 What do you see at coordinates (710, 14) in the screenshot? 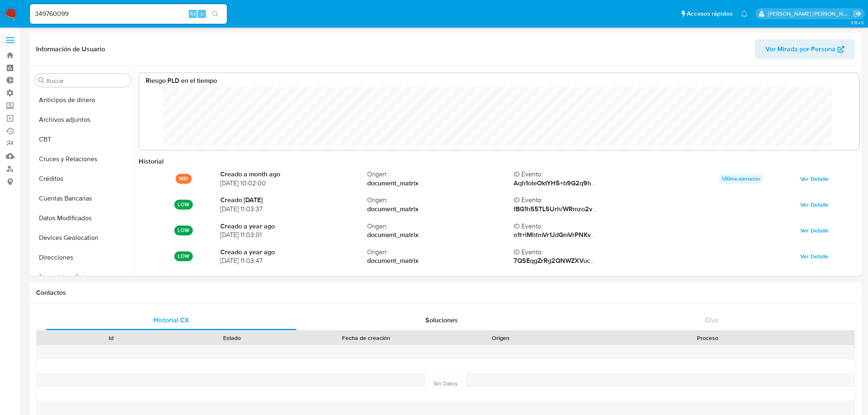
I see `span: Accesos rápidos` at bounding box center [710, 14].